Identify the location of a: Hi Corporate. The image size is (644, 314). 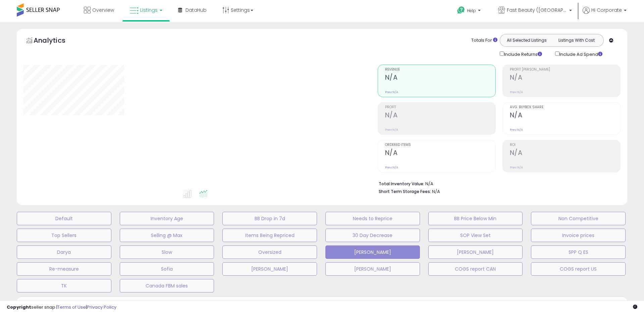
(604, 14).